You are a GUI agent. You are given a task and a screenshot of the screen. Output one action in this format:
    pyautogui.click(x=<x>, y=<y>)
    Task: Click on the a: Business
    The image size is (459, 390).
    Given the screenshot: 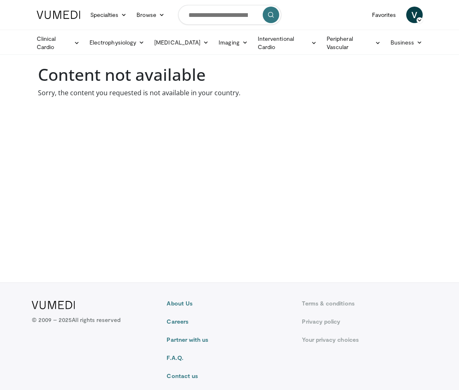 What is the action you would take?
    pyautogui.click(x=406, y=42)
    